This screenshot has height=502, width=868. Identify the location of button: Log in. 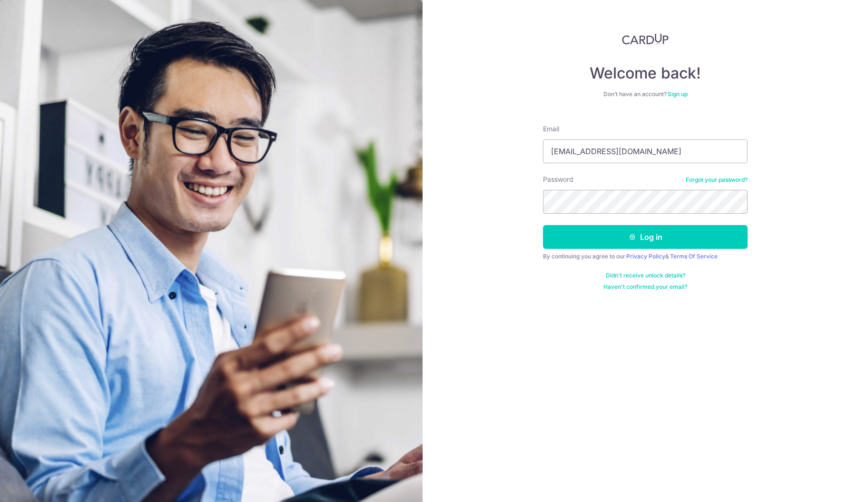
(645, 237).